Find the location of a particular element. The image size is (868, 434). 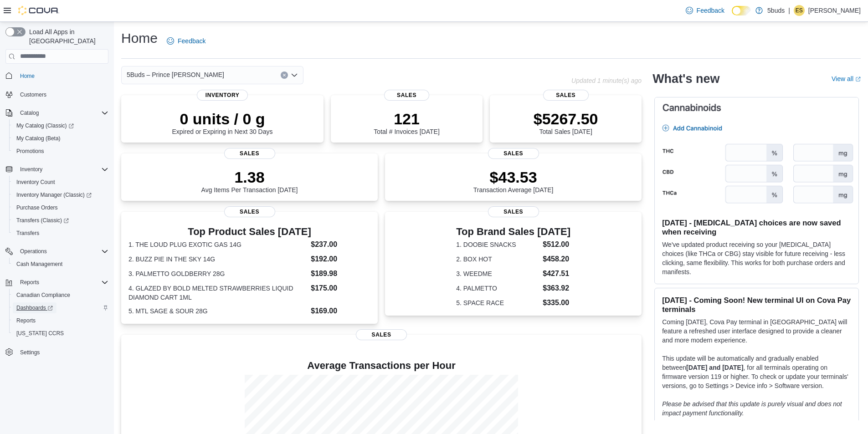

a: My Catalog (Classic) is located at coordinates (60, 126).